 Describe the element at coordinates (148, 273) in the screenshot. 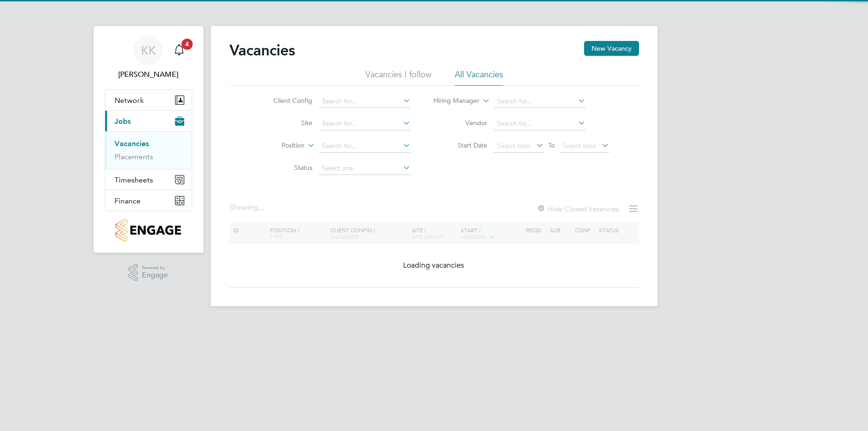

I see `a: Powered byEngage` at that location.